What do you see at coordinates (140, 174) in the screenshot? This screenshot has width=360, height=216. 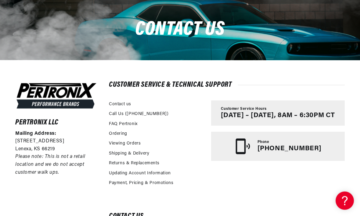 I see `a: Updating Account Information` at bounding box center [140, 174].